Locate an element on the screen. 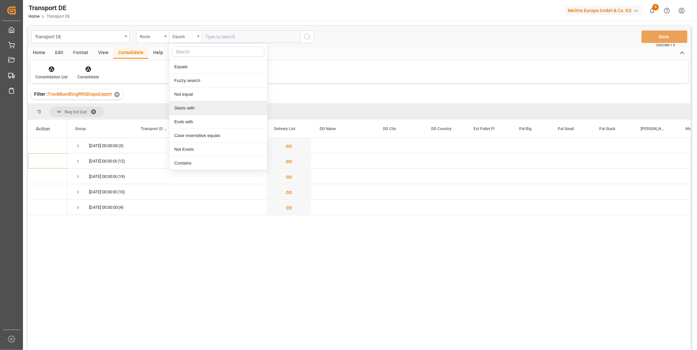  span: Est Pallet Pl is located at coordinates (484, 129).